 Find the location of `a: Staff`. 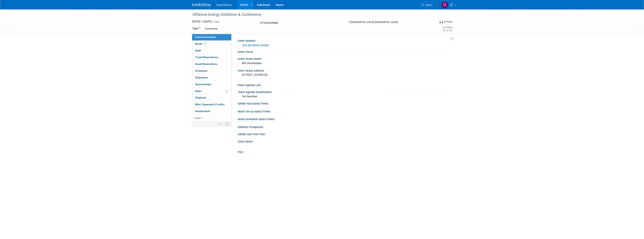

a: Staff is located at coordinates (212, 51).